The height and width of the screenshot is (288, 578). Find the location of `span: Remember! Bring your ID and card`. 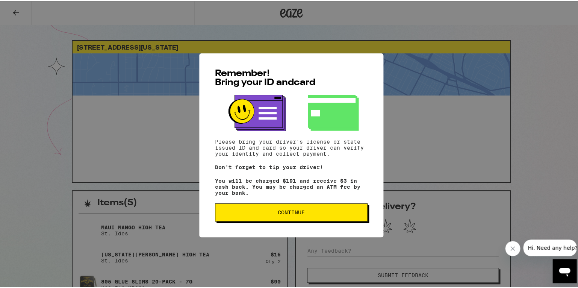

span: Remember! Bring your ID and card is located at coordinates (265, 77).